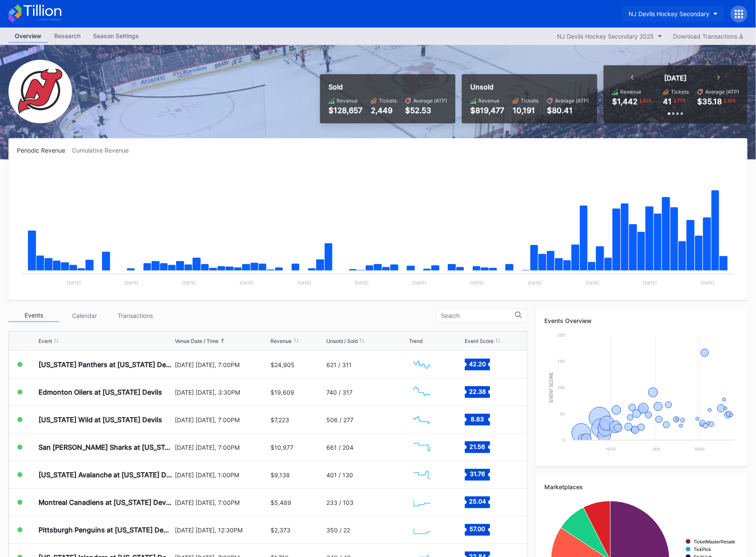  What do you see at coordinates (478, 529) in the screenshot?
I see `text: 57.00` at bounding box center [478, 529].